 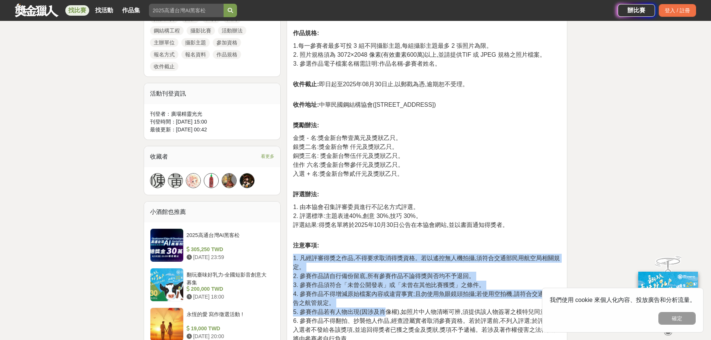 What do you see at coordinates (306, 84) in the screenshot?
I see `strong: 收件截止:` at bounding box center [306, 84].